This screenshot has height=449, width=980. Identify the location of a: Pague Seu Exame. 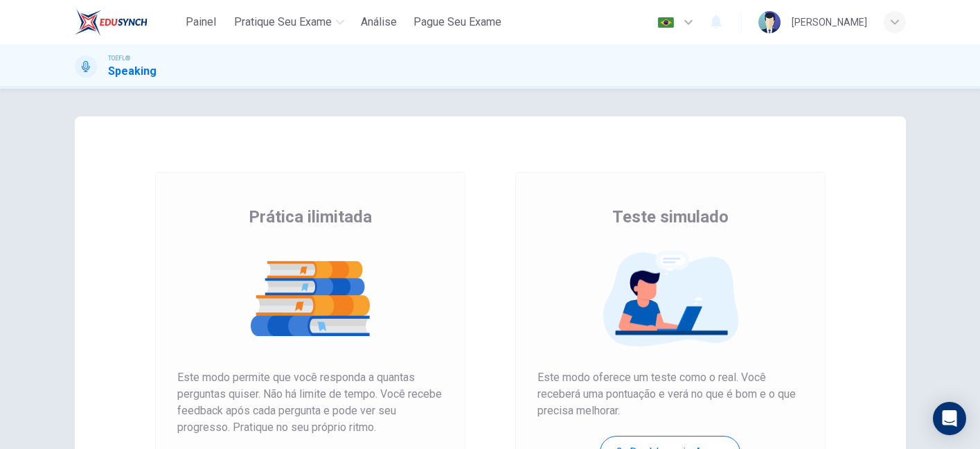
(457, 22).